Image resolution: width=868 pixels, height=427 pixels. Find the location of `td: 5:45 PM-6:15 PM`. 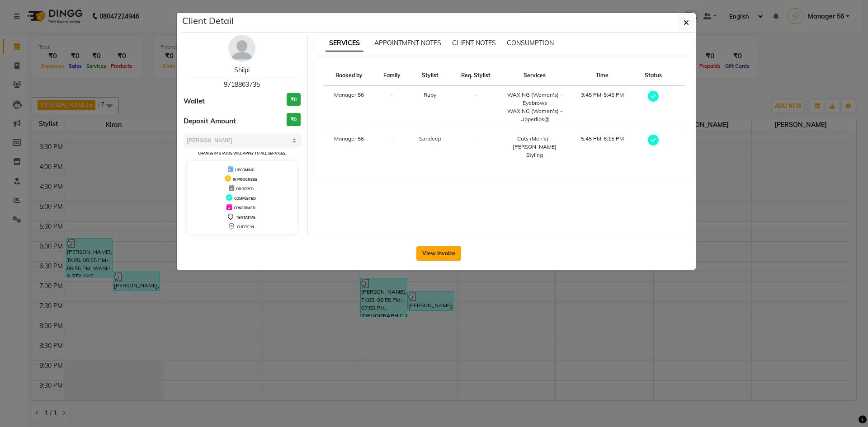

td: 5:45 PM-6:15 PM is located at coordinates (602, 147).